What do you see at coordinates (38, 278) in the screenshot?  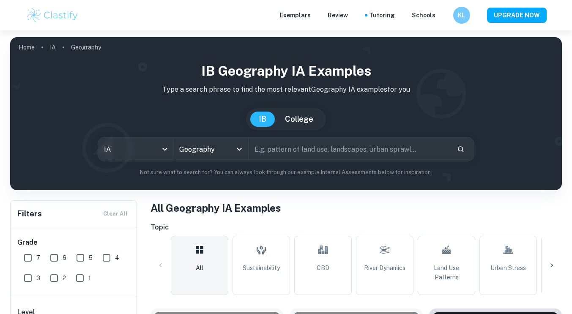 I see `span: 3` at bounding box center [38, 278].